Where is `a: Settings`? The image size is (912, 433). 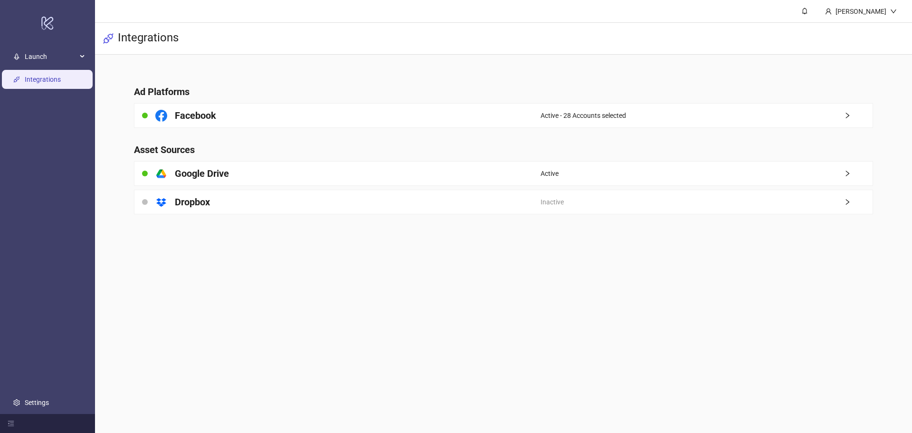
a: Settings is located at coordinates (37, 402).